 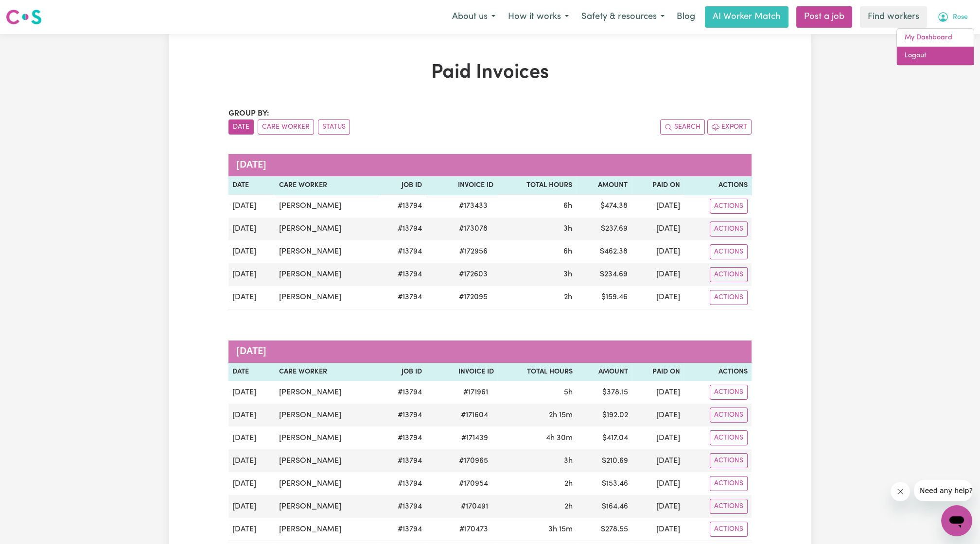 What do you see at coordinates (474, 506) in the screenshot?
I see `span: # 170491` at bounding box center [474, 506].